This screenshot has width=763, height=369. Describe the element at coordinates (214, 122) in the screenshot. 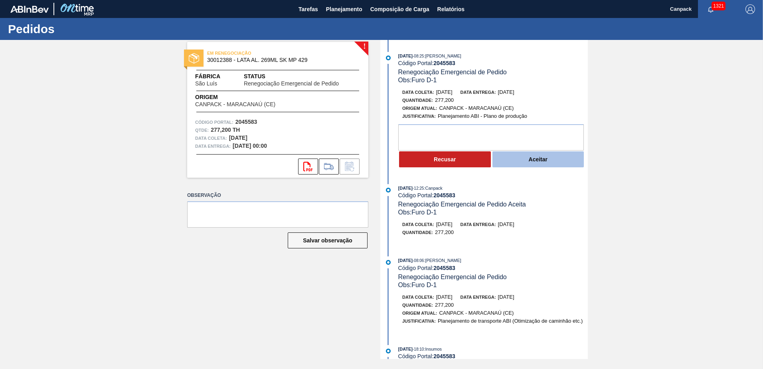

I see `span: Código Portal:` at that location.